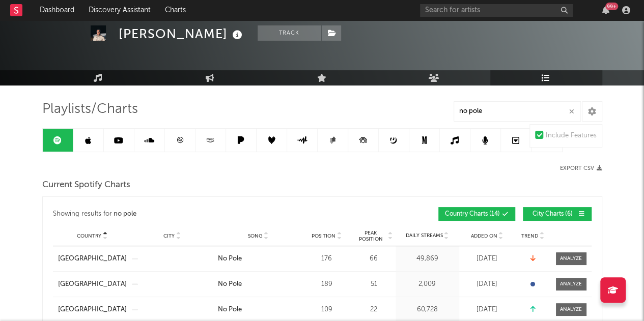  Describe the element at coordinates (427, 285) in the screenshot. I see `div: 2,009` at that location.